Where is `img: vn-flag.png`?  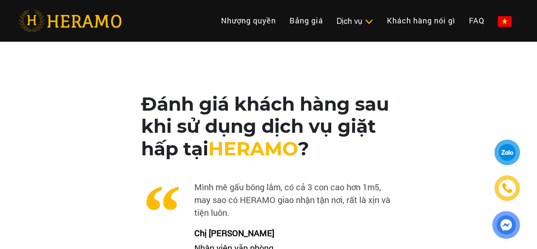
img: vn-flag.png is located at coordinates (504, 21).